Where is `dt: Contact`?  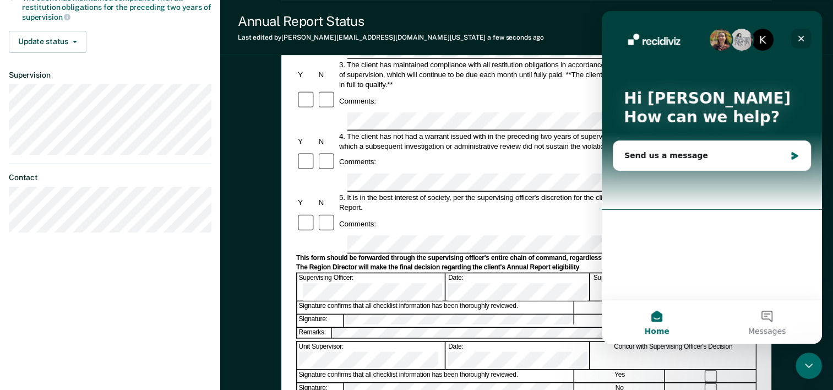
dt: Contact is located at coordinates (110, 177).